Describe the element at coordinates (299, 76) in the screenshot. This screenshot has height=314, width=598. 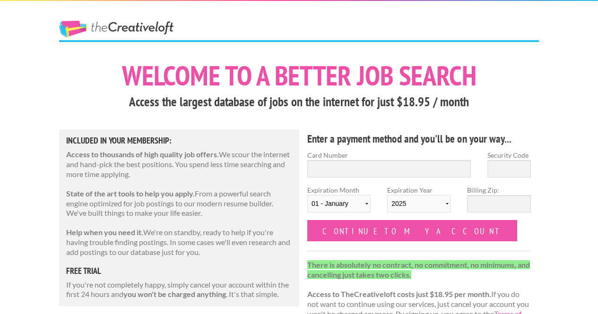
I see `h1: Welcome to a better job search` at that location.